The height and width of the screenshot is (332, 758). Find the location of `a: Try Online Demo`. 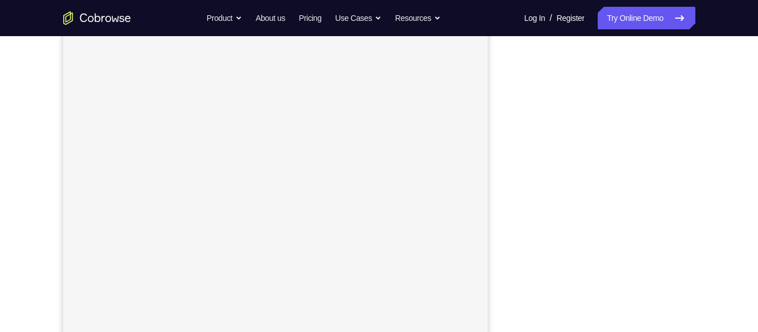

a: Try Online Demo is located at coordinates (646, 18).